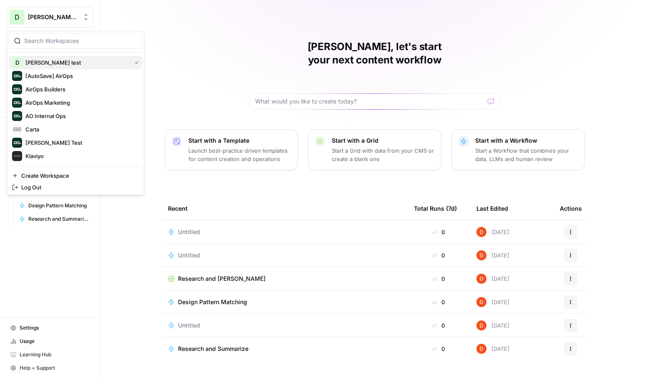 The height and width of the screenshot is (378, 649). I want to click on button: Help + Support, so click(50, 368).